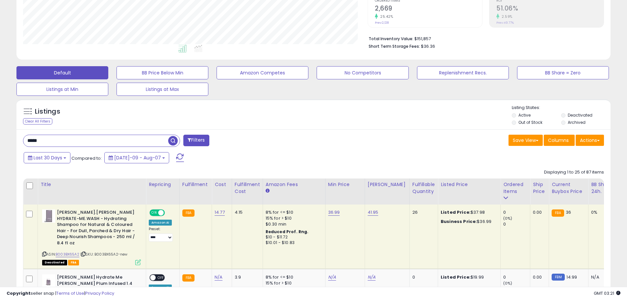 The height and width of the screenshot is (300, 627). Describe the element at coordinates (382, 23) in the screenshot. I see `small: Prev: 2,128` at that location.